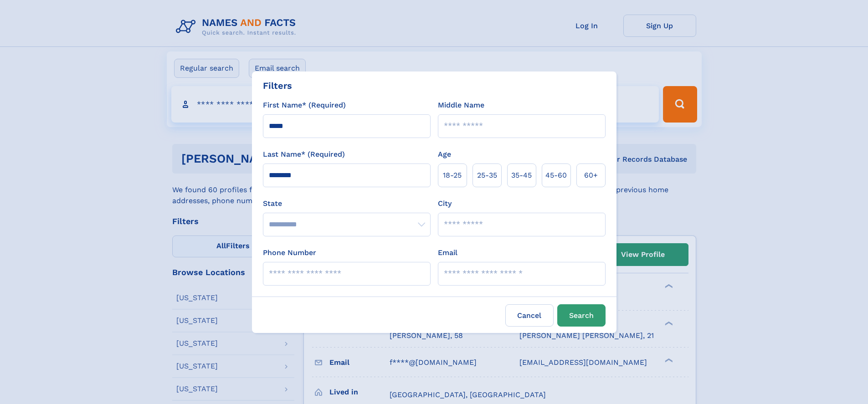  What do you see at coordinates (582, 315) in the screenshot?
I see `button: Search` at bounding box center [582, 315].